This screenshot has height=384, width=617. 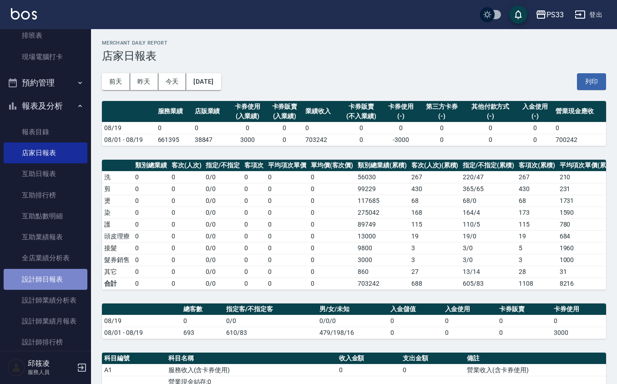 I want to click on td: 365 / 65, so click(x=488, y=189).